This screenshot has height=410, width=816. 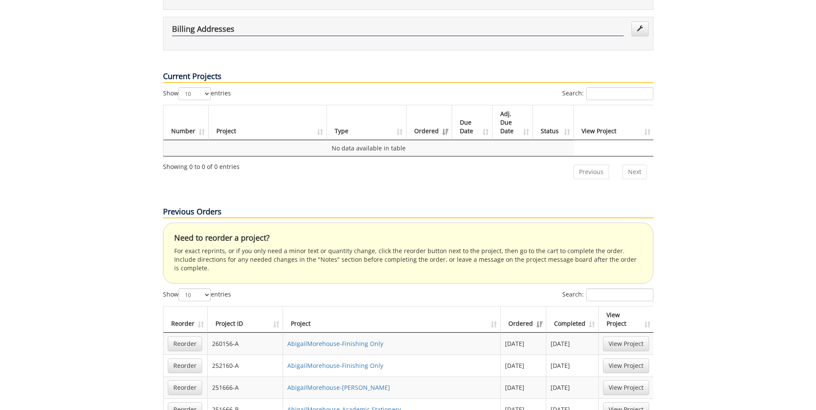 What do you see at coordinates (246, 344) in the screenshot?
I see `td: 260156-A` at bounding box center [246, 344].